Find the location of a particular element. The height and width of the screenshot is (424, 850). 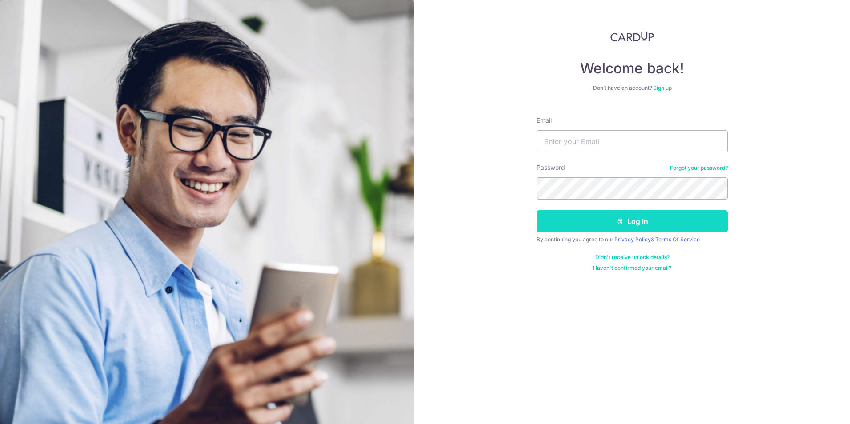

div: Don’t have an account? is located at coordinates (632, 88).